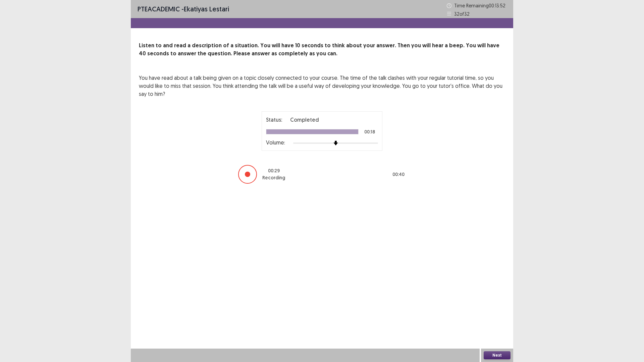  I want to click on p: Status:, so click(274, 119).